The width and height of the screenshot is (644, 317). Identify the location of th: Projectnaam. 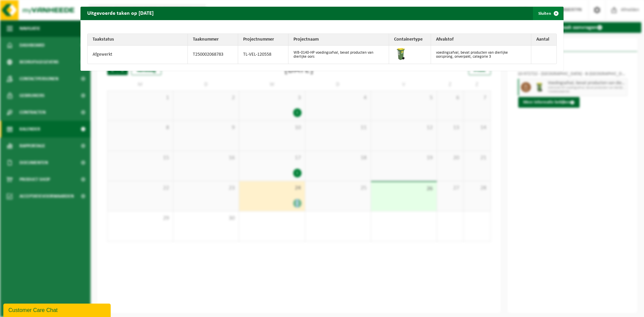
(338, 39).